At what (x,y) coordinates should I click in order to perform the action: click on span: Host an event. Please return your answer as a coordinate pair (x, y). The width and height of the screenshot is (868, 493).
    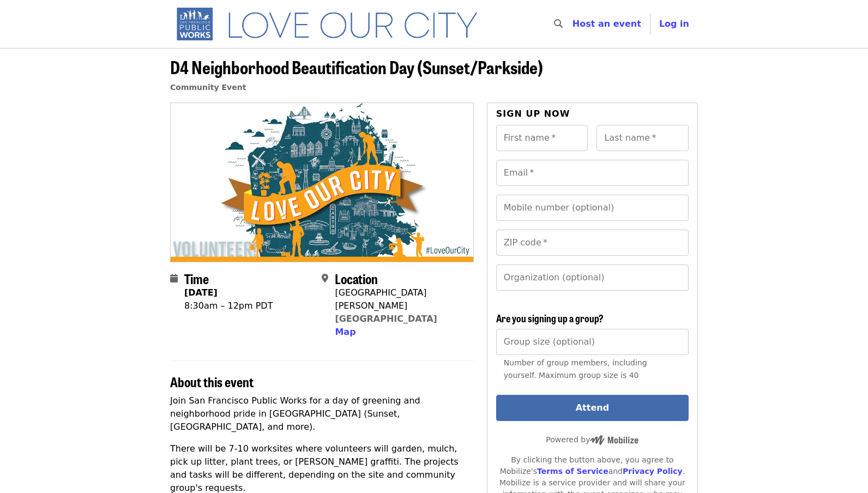
    Looking at the image, I should click on (607, 24).